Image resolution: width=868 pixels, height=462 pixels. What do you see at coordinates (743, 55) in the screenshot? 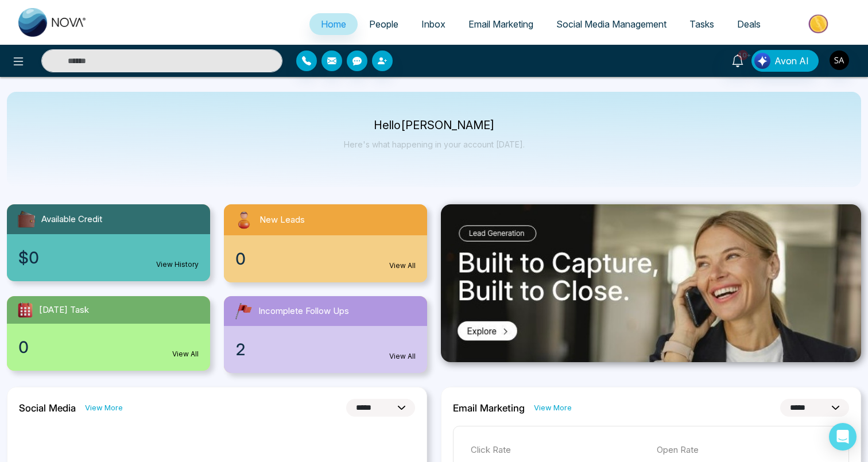
I see `span: 10+` at bounding box center [743, 55].